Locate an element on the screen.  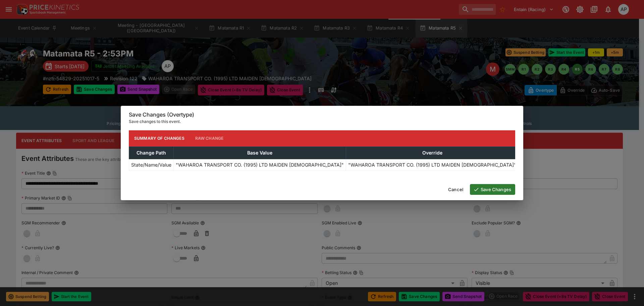
button: Save Changes is located at coordinates (493, 190).